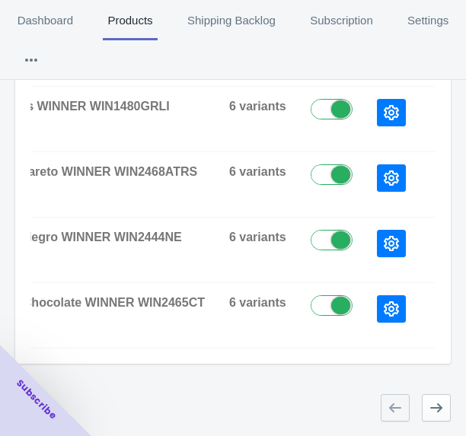 The height and width of the screenshot is (436, 466). Describe the element at coordinates (231, 21) in the screenshot. I see `span: Shipping Backlog` at that location.